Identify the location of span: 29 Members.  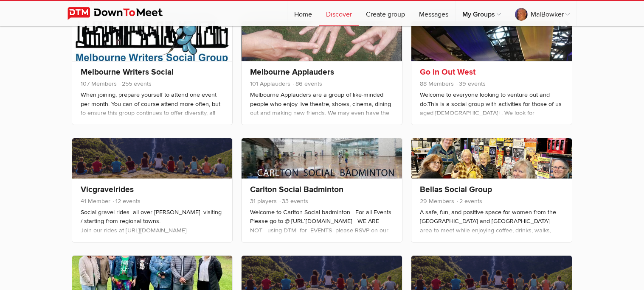
(437, 201).